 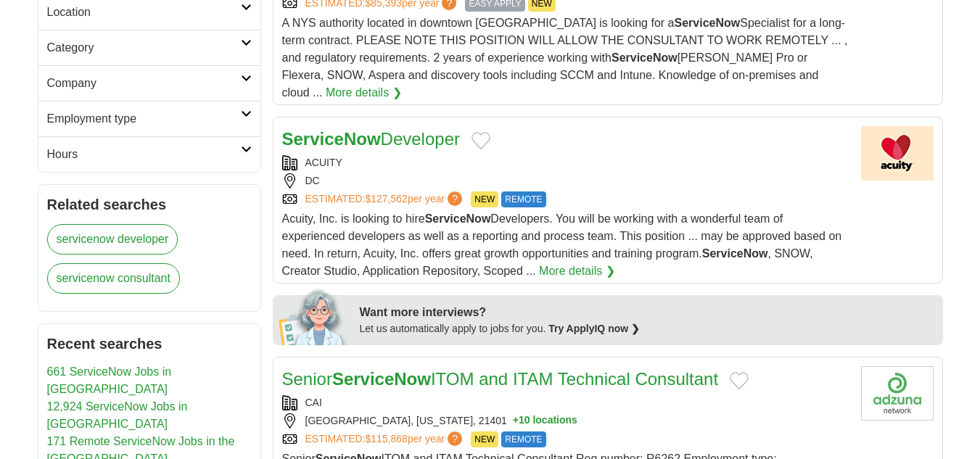 What do you see at coordinates (386, 438) in the screenshot?
I see `span: $115,868` at bounding box center [386, 438].